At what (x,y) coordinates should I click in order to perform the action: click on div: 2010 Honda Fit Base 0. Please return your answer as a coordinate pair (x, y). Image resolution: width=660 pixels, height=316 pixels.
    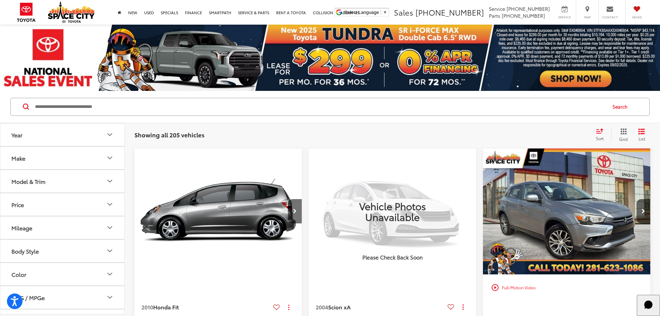
    Looking at the image, I should click on (218, 211).